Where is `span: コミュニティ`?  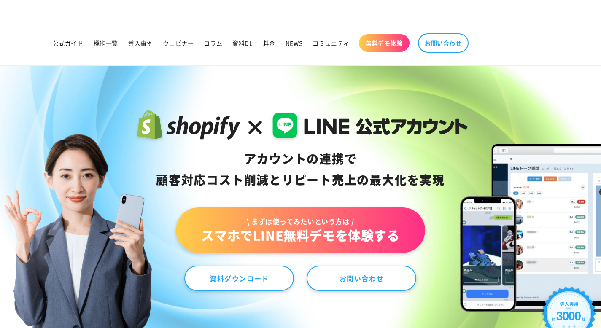
span: コミュニティ is located at coordinates (331, 43).